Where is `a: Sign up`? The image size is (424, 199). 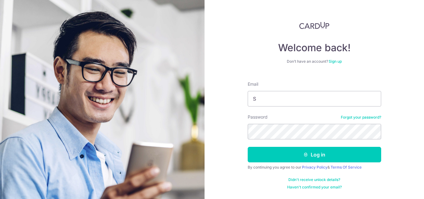
a: Sign up is located at coordinates (336, 61).